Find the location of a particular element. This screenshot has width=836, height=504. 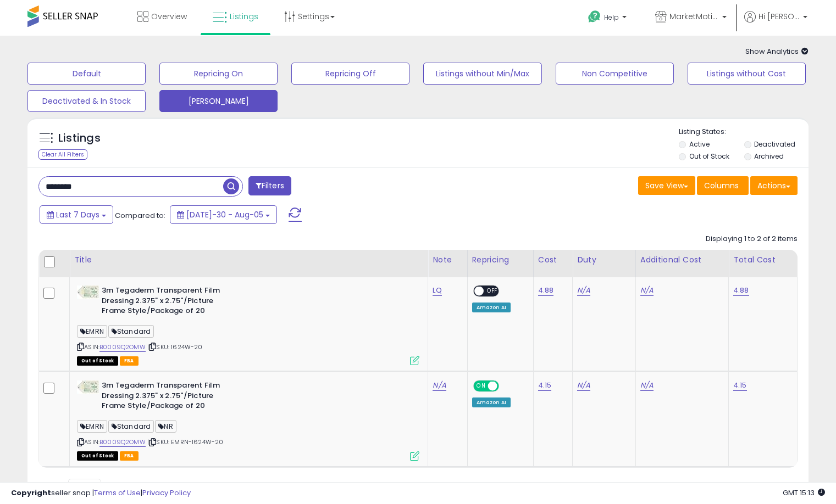

label: Archived is located at coordinates (769, 156).